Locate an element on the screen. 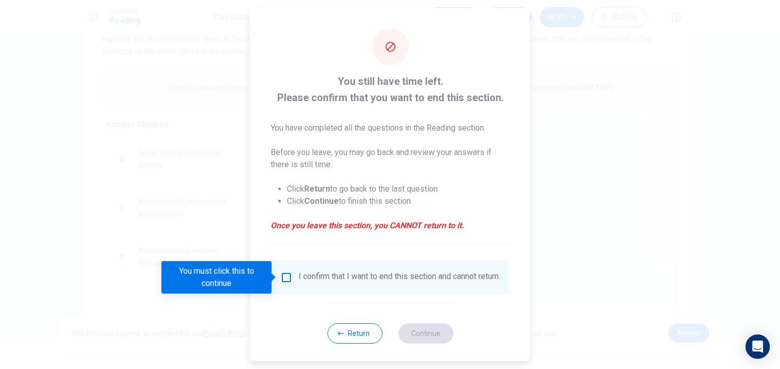 The image size is (780, 369). p: Before you leave, you may go back and review your answers if there is still time. is located at coordinates (390, 159).